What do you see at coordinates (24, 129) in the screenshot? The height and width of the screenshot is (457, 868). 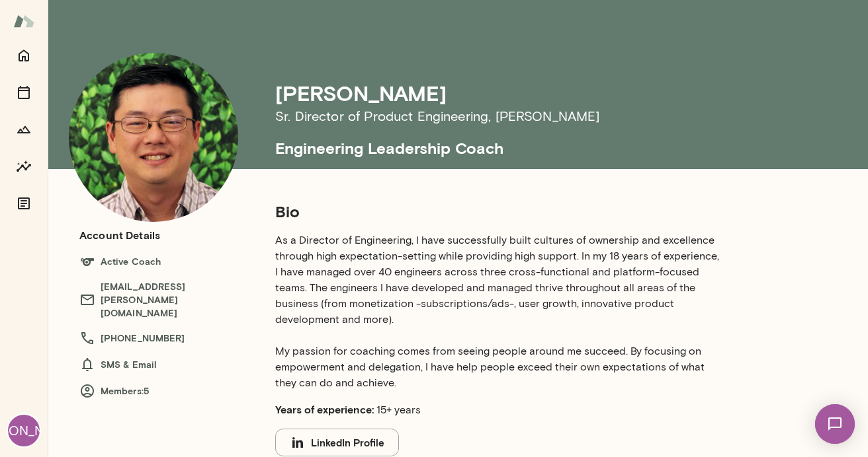 I see `button: Growth Plan` at bounding box center [24, 129].